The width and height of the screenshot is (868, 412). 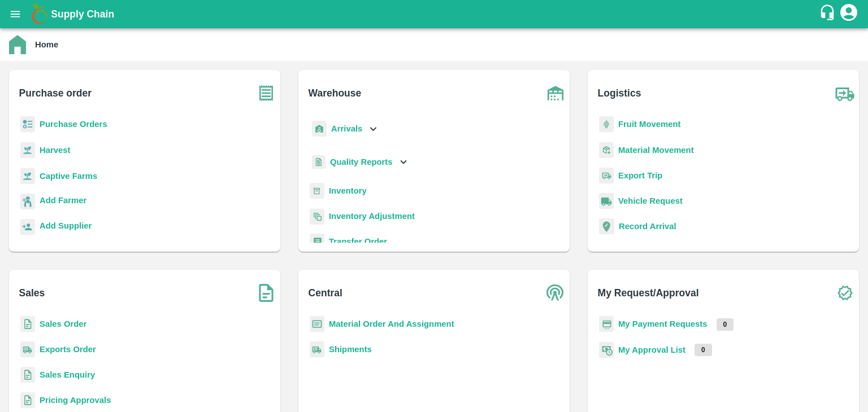 I want to click on a: Transfer Order, so click(x=358, y=242).